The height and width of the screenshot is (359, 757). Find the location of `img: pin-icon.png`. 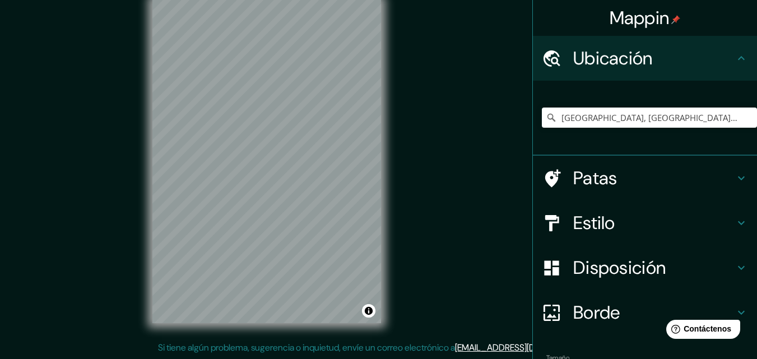

img: pin-icon.png is located at coordinates (676, 20).